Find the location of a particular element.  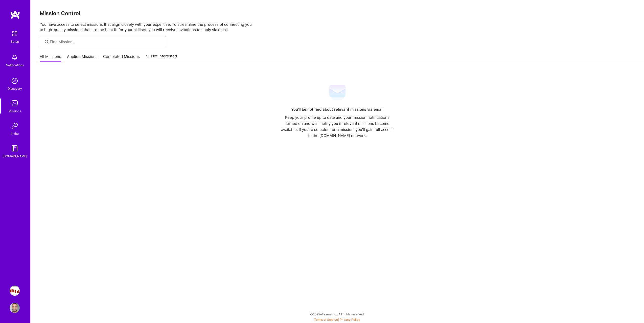

a: All Missions is located at coordinates (50, 58).